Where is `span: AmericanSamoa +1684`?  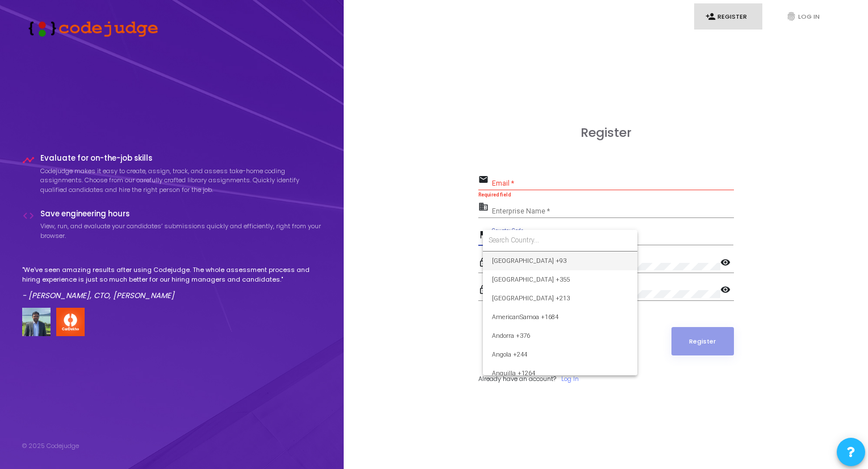
span: AmericanSamoa +1684 is located at coordinates (560, 317).